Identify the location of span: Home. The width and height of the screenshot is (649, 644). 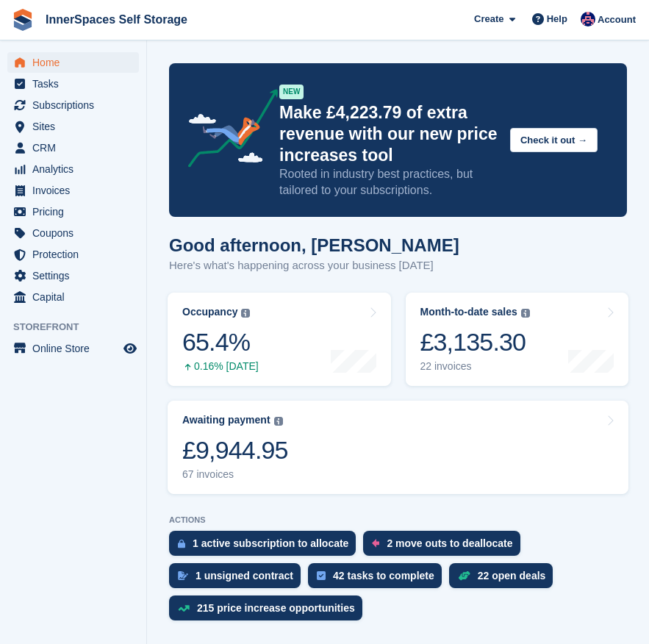
(76, 62).